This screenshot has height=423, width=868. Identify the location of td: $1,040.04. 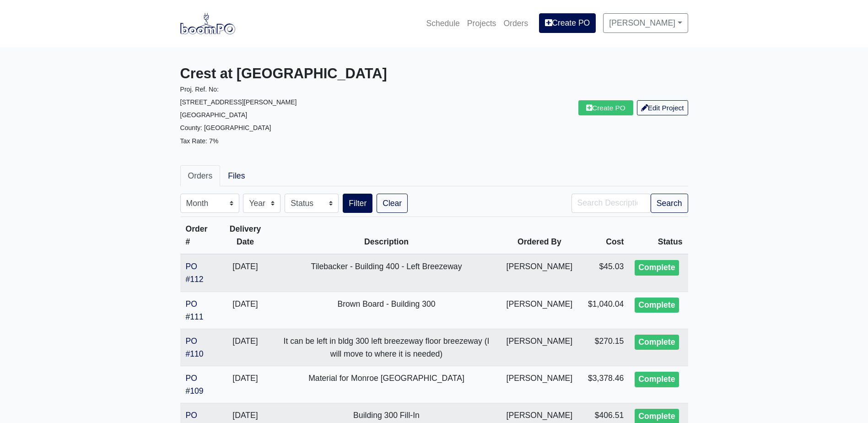
(603, 309).